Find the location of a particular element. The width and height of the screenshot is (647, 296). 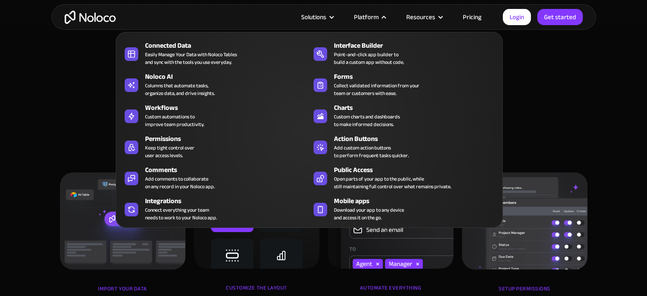

a: Get started is located at coordinates (560, 17).